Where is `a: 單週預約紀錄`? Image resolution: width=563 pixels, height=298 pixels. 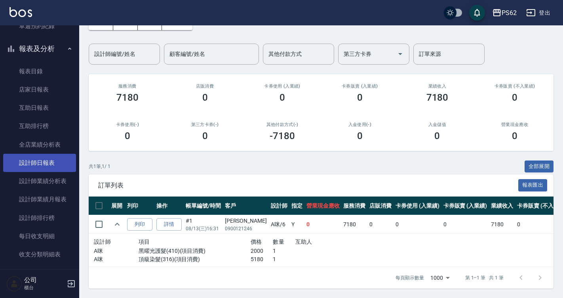
a: 單週預約紀錄 is located at coordinates (40, 26).